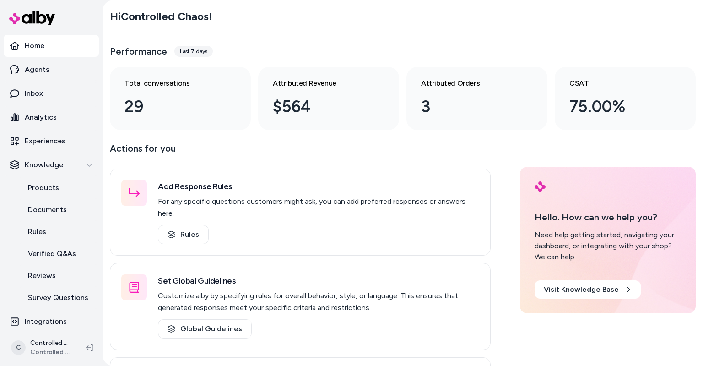 This screenshot has width=703, height=366. Describe the element at coordinates (42, 347) in the screenshot. I see `button: CControlled Chaos ShopifyControlled Chaos` at that location.